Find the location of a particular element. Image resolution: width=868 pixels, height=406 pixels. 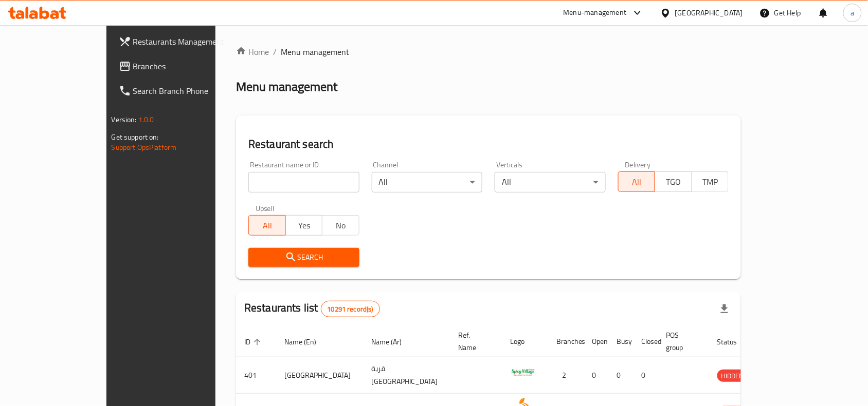

a: Search Branch Phone is located at coordinates (181, 91).